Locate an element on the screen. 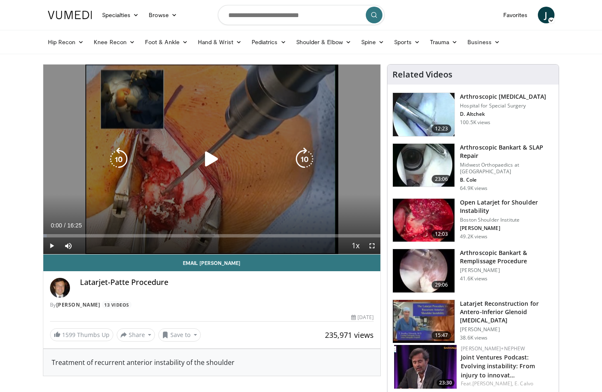 The height and width of the screenshot is (392, 602). a: J is located at coordinates (547, 15).